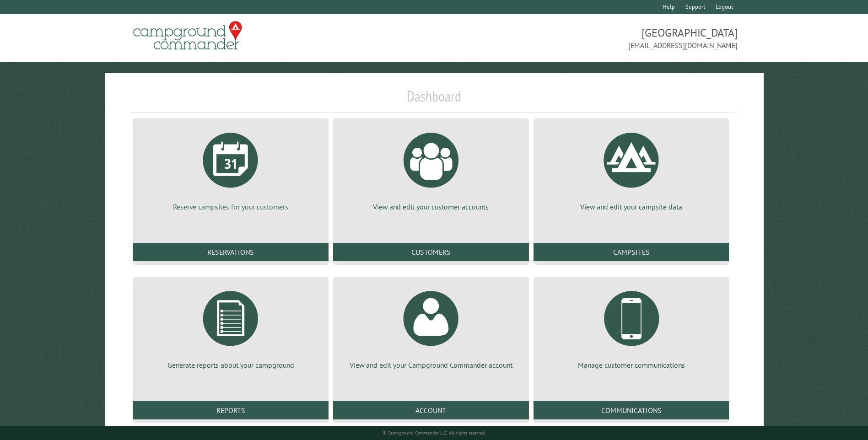 The height and width of the screenshot is (440, 868). Describe the element at coordinates (632, 365) in the screenshot. I see `p: Manage customer communications` at that location.